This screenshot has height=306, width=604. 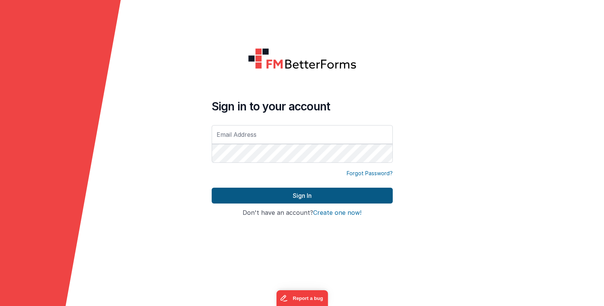 I want to click on button: Create one now!, so click(x=337, y=213).